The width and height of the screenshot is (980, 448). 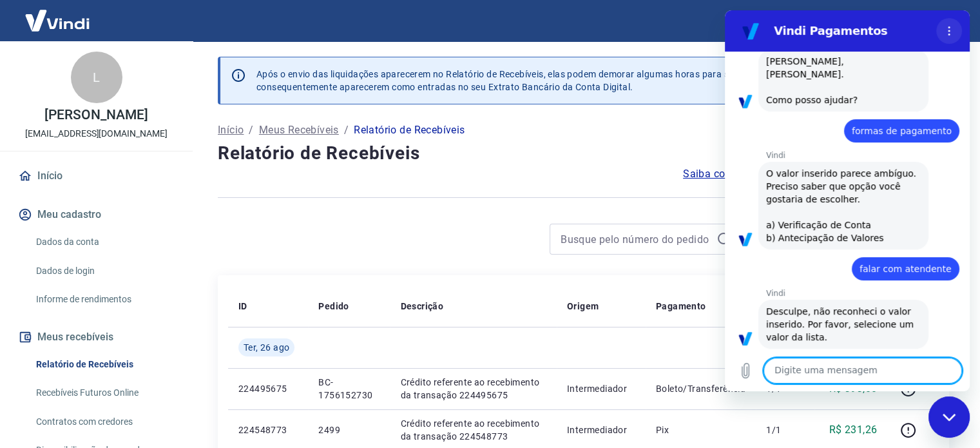 What do you see at coordinates (57, 20) in the screenshot?
I see `img: Vindi` at bounding box center [57, 20].